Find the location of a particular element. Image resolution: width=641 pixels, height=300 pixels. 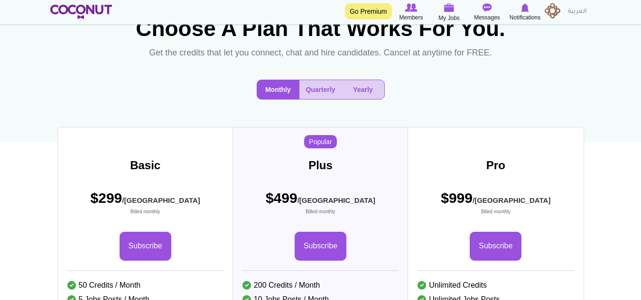

h3: Plus is located at coordinates (320, 166).